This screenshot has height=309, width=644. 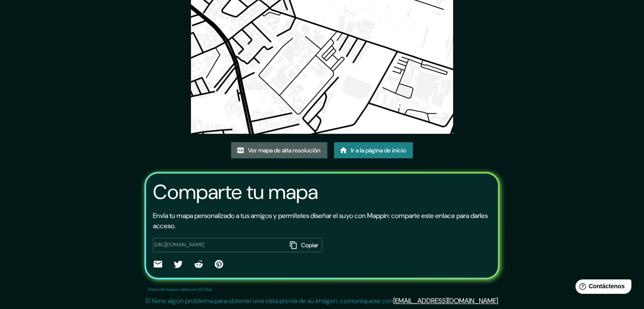 I want to click on font: Copiar, so click(x=309, y=245).